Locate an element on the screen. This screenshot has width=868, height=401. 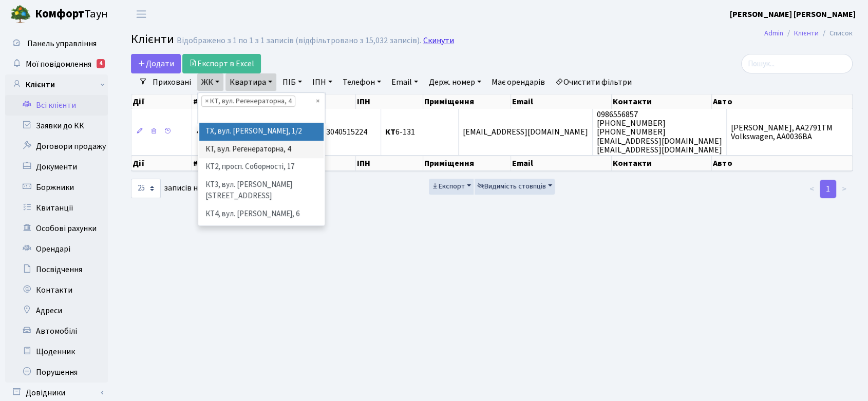
span: Видалити всі елементи is located at coordinates (318, 101).